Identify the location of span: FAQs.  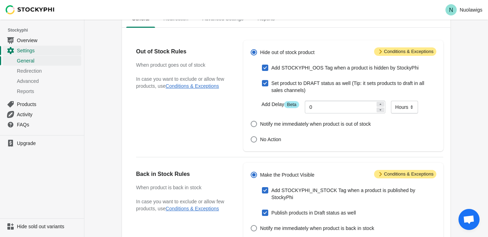
(48, 125).